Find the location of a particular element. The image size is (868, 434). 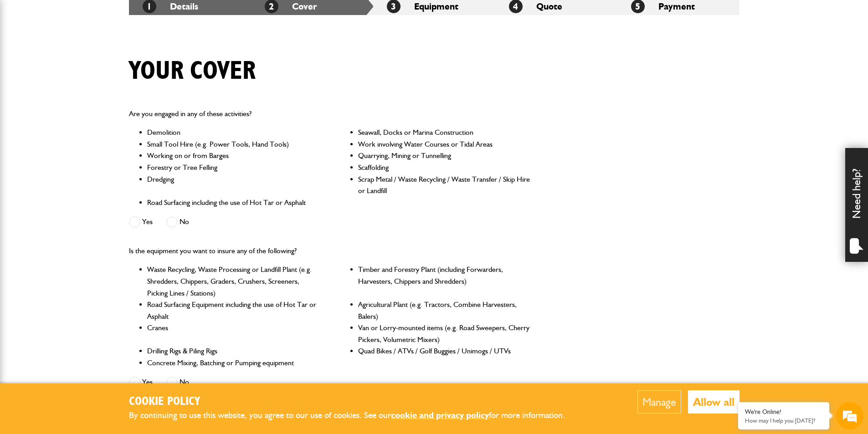

div: We're Online! is located at coordinates (784, 412).